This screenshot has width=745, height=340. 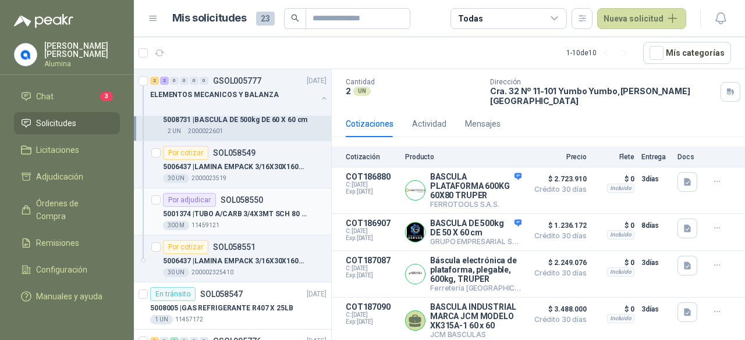 What do you see at coordinates (67, 150) in the screenshot?
I see `a: Licitaciones` at bounding box center [67, 150].